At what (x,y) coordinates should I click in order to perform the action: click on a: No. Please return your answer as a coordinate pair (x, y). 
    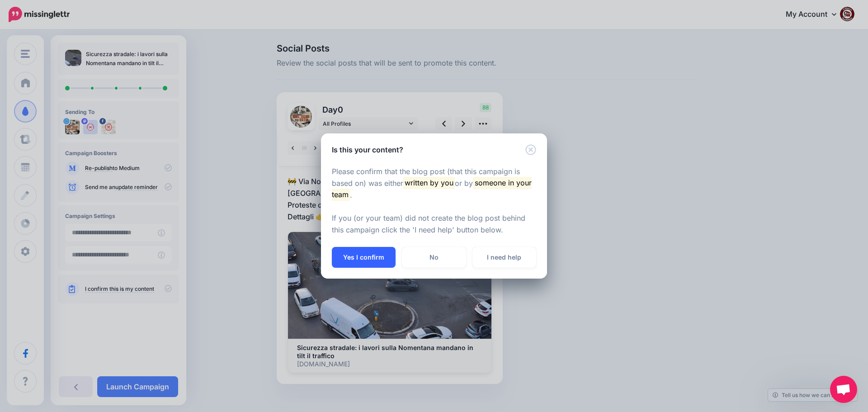
    Looking at the image, I should click on (433, 257).